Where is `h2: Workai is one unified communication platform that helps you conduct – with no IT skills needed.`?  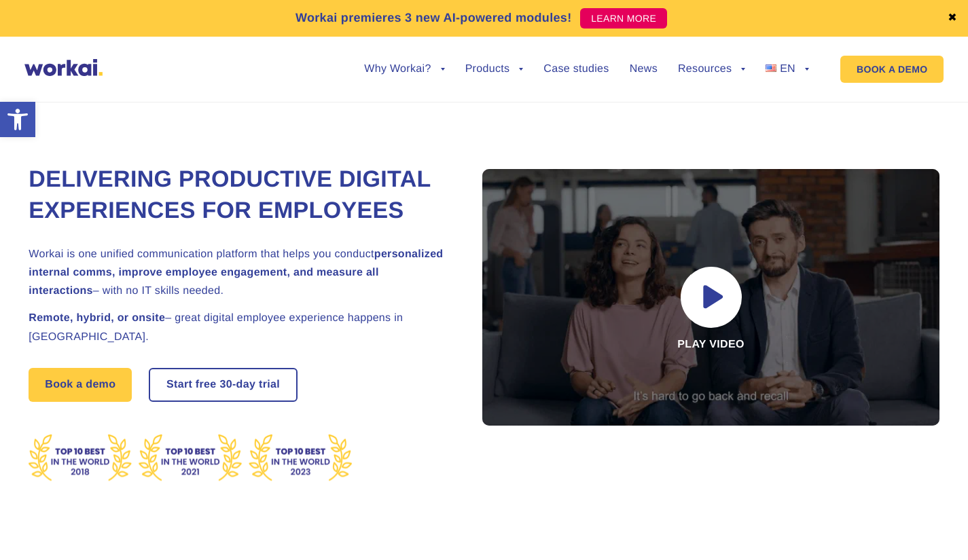 h2: Workai is one unified communication platform that helps you conduct – with no IT skills needed. is located at coordinates (239, 273).